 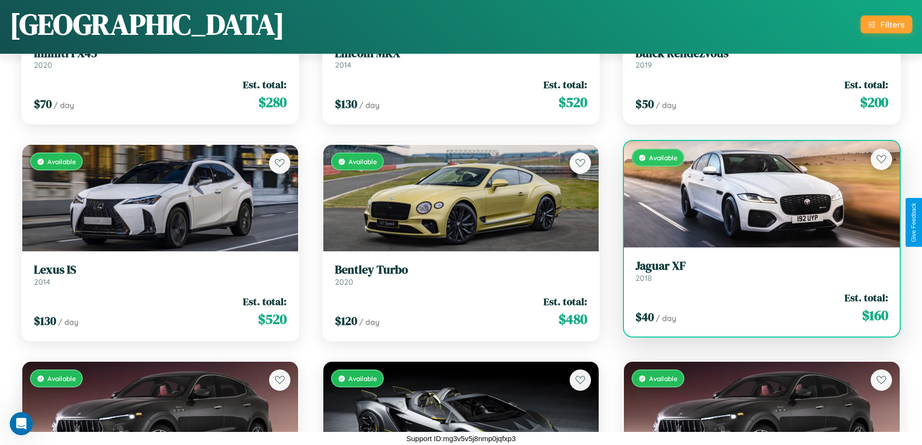 What do you see at coordinates (461, 58) in the screenshot?
I see `a: Lincoln MKX2014` at bounding box center [461, 58].